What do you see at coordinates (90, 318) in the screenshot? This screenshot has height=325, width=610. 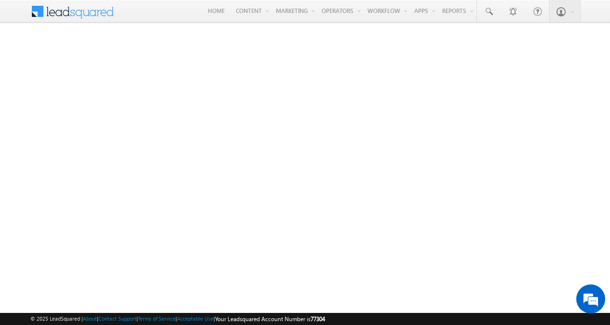 I see `a: About` at bounding box center [90, 318].